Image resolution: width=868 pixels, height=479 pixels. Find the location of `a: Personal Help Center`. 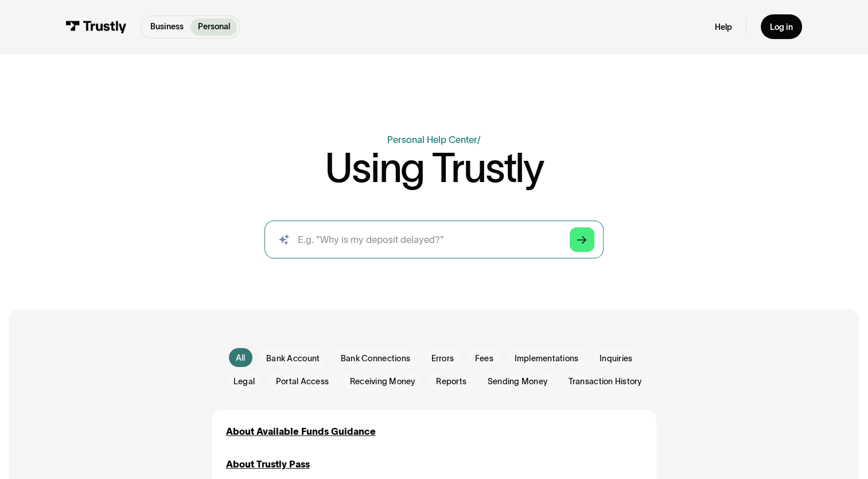

a: Personal Help Center is located at coordinates (432, 140).